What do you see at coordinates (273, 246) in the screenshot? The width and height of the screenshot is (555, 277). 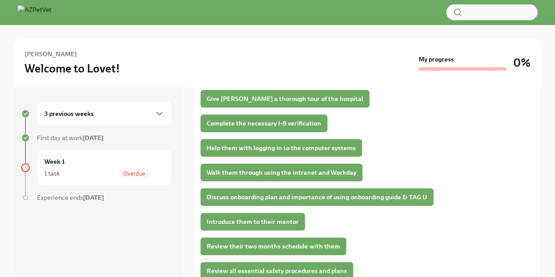 I see `span: Review their two months schedule with them` at bounding box center [273, 246].